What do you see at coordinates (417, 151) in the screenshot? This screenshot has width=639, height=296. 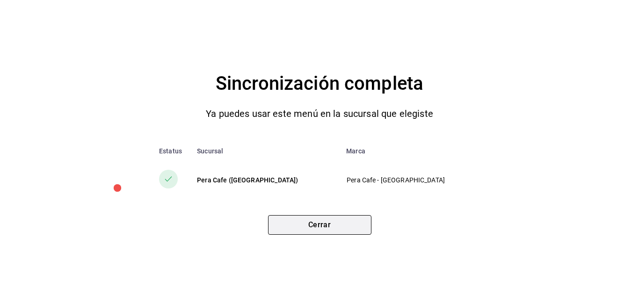 I see `th: Marca` at bounding box center [417, 151].